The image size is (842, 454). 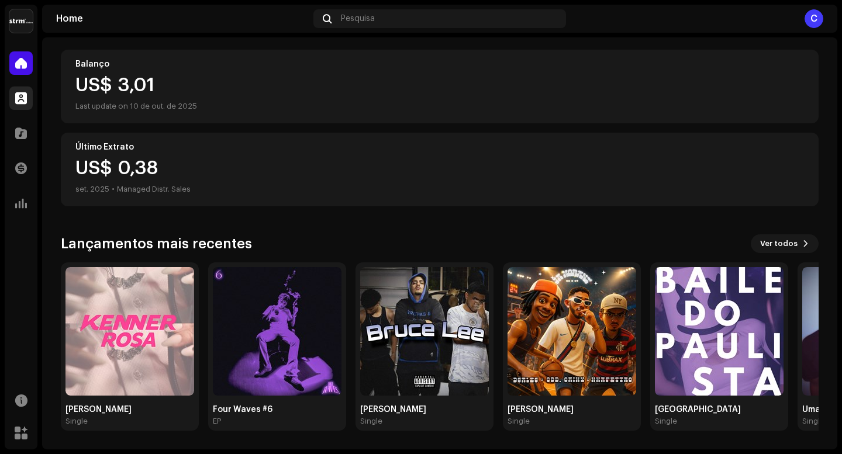 What do you see at coordinates (785, 244) in the screenshot?
I see `button: Ver todos` at bounding box center [785, 244].